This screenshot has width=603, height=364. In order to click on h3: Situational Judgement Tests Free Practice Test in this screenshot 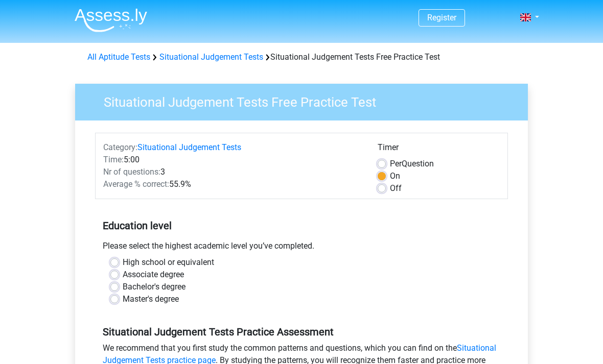, I will do `click(305, 100)`.